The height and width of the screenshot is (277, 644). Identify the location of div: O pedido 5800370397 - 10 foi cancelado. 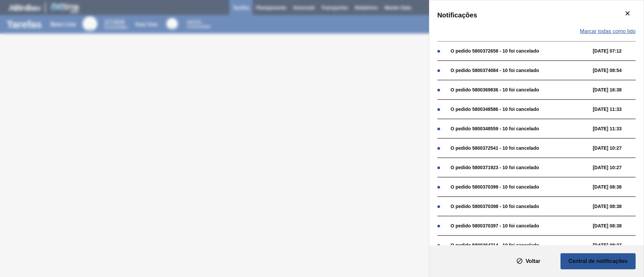
(520, 226).